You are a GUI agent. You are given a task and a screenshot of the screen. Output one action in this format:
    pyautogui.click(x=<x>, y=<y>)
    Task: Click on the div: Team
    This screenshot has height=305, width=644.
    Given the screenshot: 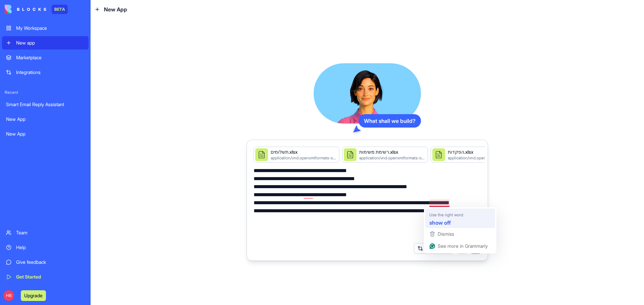 What is the action you would take?
    pyautogui.click(x=50, y=233)
    